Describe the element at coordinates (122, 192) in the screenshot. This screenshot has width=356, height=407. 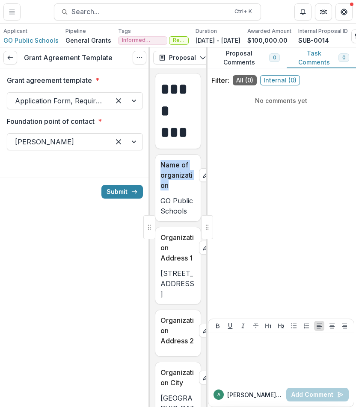
I see `button: Submit` at that location.